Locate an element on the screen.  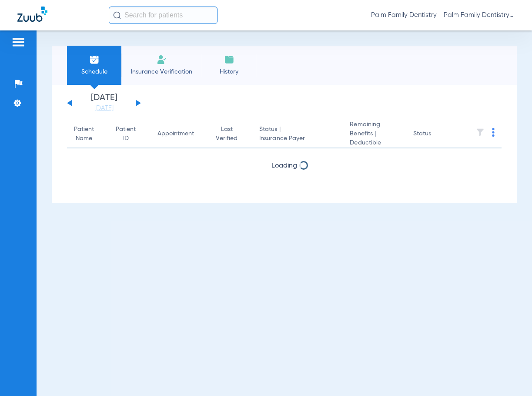
span: Deductible is located at coordinates (374, 143).